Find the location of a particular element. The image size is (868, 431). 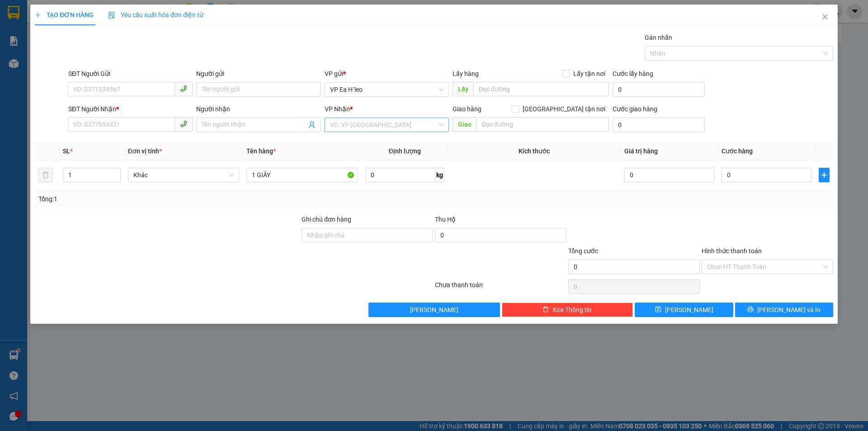

input: 0 is located at coordinates (670, 175).